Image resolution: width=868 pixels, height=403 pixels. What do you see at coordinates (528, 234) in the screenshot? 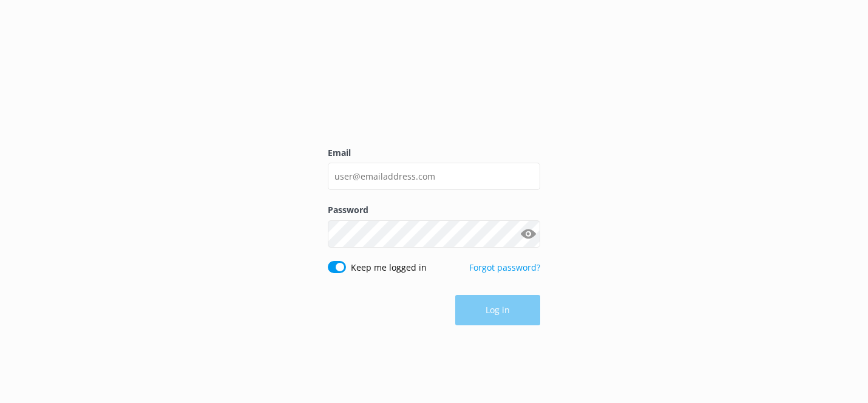
I see `button: Show password` at bounding box center [528, 234].